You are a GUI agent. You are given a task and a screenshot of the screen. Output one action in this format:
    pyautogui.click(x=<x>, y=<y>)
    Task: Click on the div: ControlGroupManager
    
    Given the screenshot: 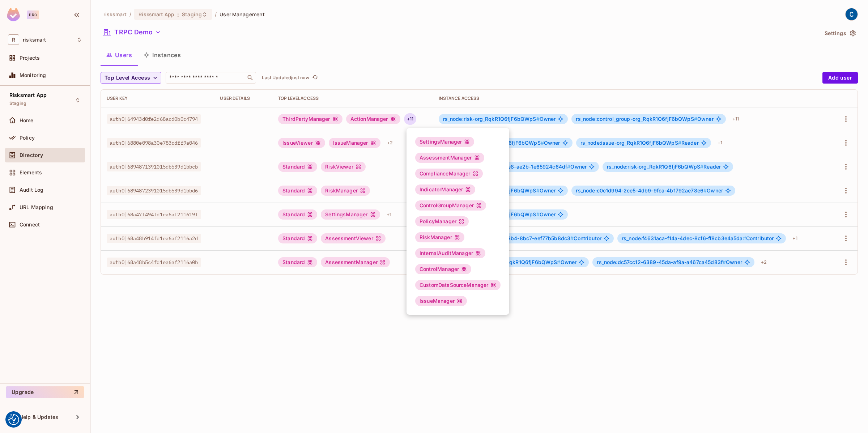 What is the action you would take?
    pyautogui.click(x=450, y=206)
    